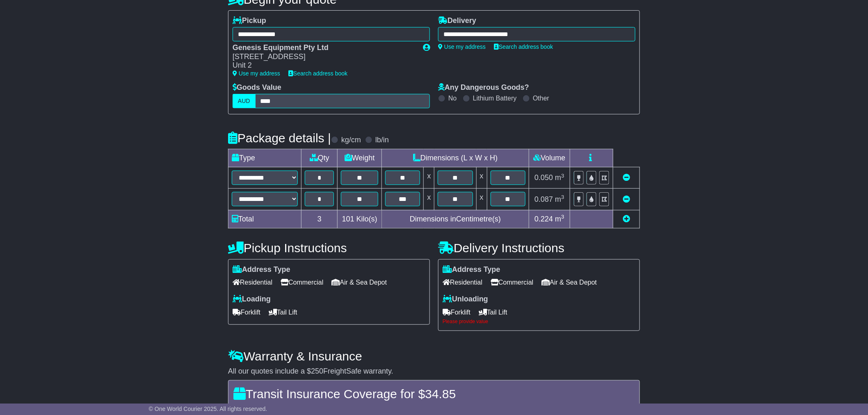 The image size is (868, 415). I want to click on div: All our quotes include a $ FreightSafe warranty., so click(434, 371).